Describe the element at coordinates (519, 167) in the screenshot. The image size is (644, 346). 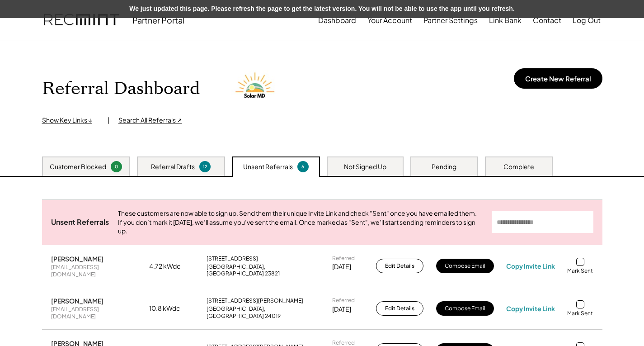
I see `div: Complete` at that location.